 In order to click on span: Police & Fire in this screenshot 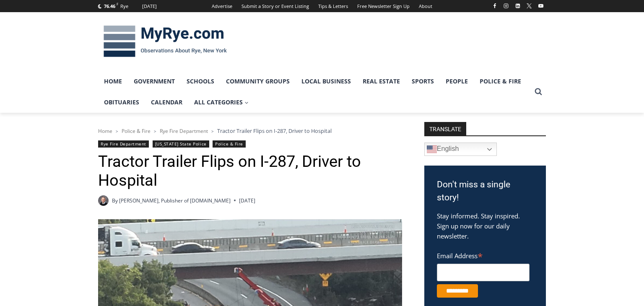, I will do `click(136, 131)`.